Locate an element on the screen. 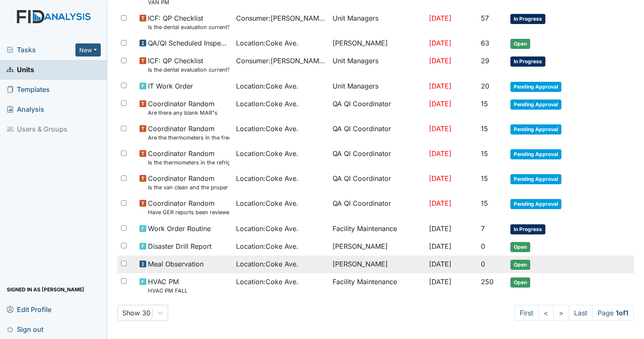  span: 29 is located at coordinates (485, 61).